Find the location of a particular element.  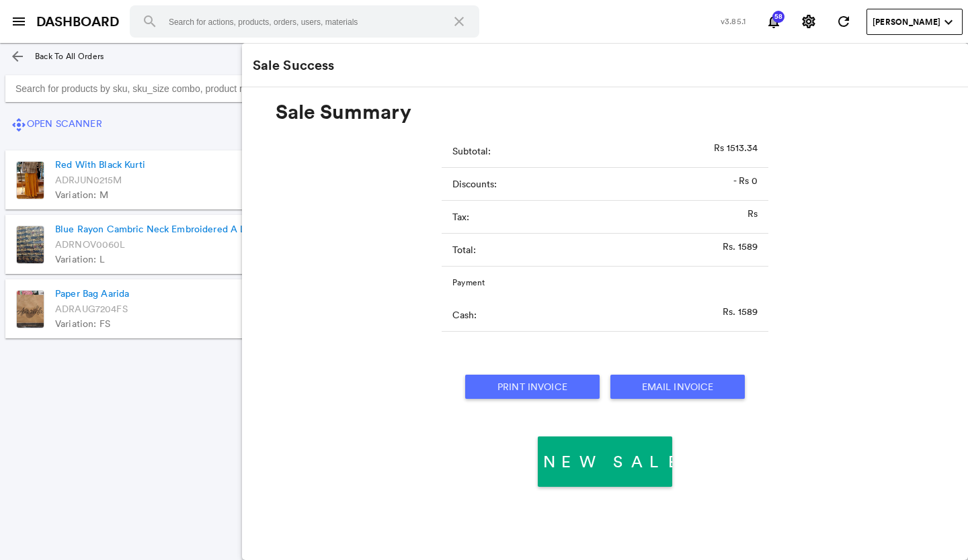

h2: Sale Success is located at coordinates (293, 65).